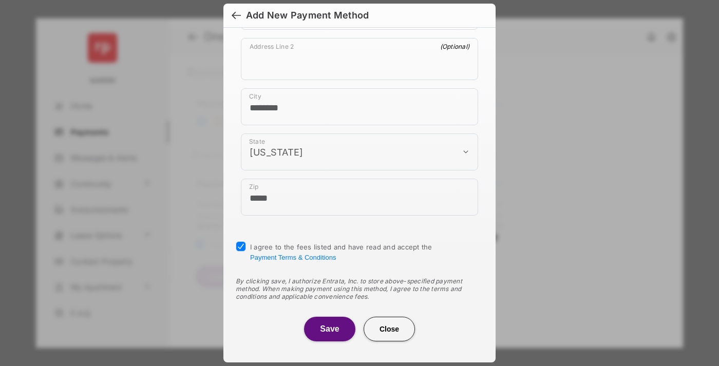 Image resolution: width=719 pixels, height=366 pixels. I want to click on span: I agree to the fees listed and have read and accept the, so click(341, 252).